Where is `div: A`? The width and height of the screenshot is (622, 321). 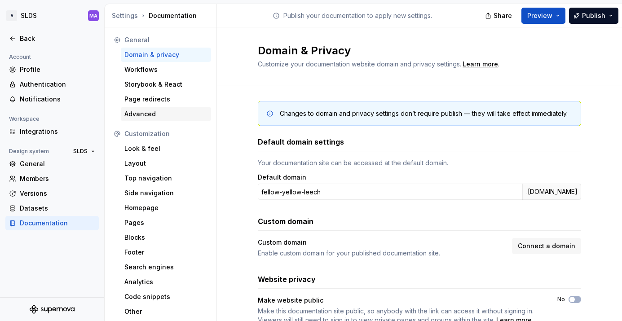 div: A is located at coordinates (12, 16).